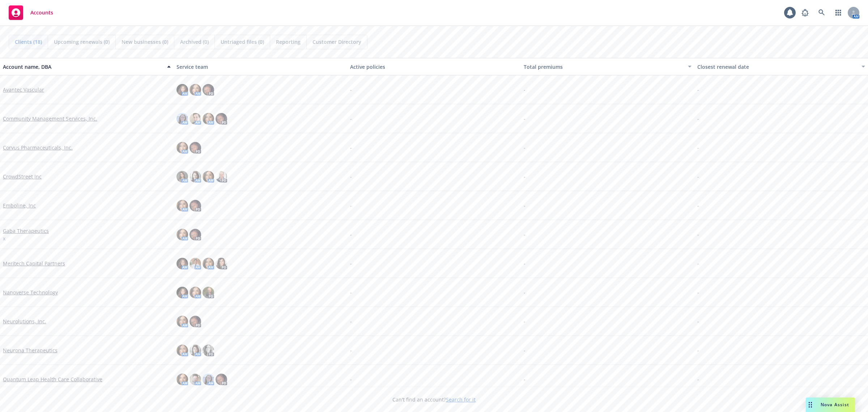 Image resolution: width=868 pixels, height=412 pixels. What do you see at coordinates (38, 147) in the screenshot?
I see `a: Corvus Pharmaceuticals, Inc.` at bounding box center [38, 147].